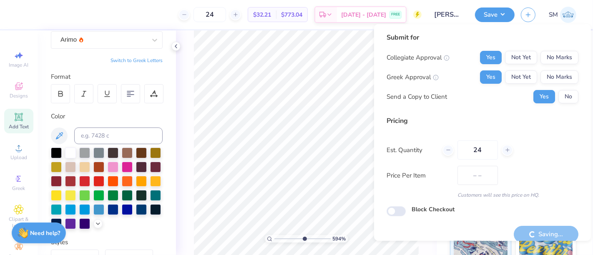 The height and width of the screenshot is (255, 593). I want to click on div: Format, so click(107, 77).